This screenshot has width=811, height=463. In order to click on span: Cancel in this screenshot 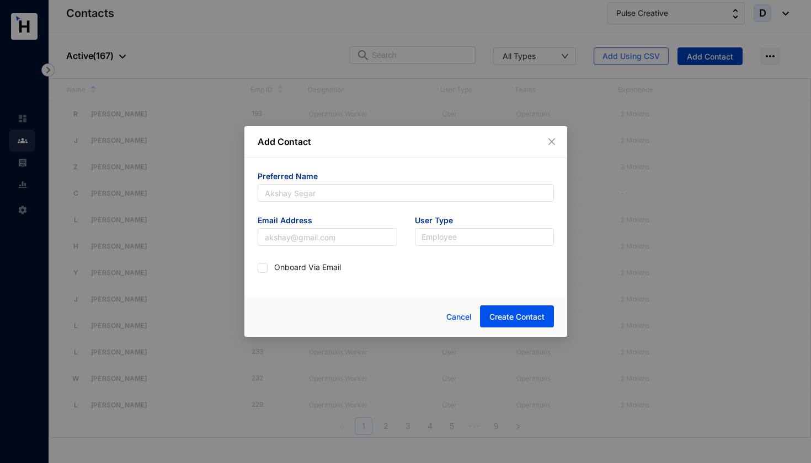, I will do `click(459, 317)`.